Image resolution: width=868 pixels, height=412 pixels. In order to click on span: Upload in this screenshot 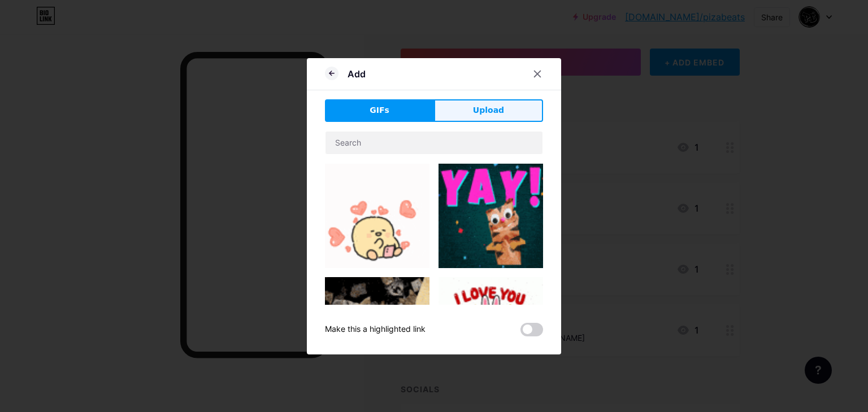, I will do `click(488, 110)`.